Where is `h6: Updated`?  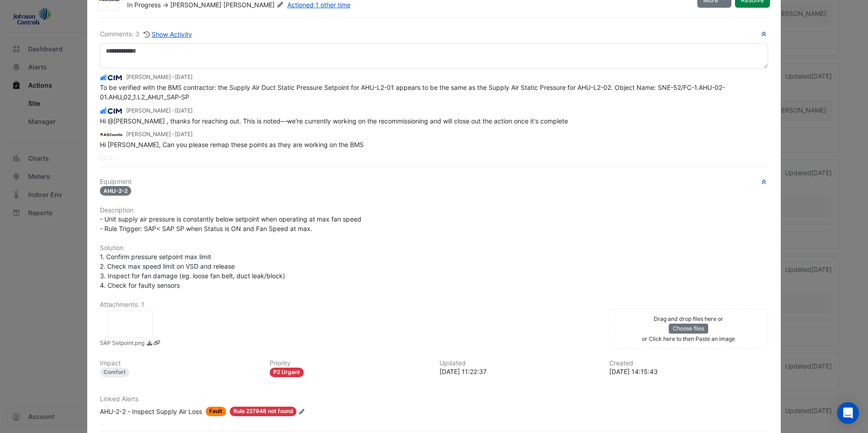
h6: Updated is located at coordinates (518, 363).